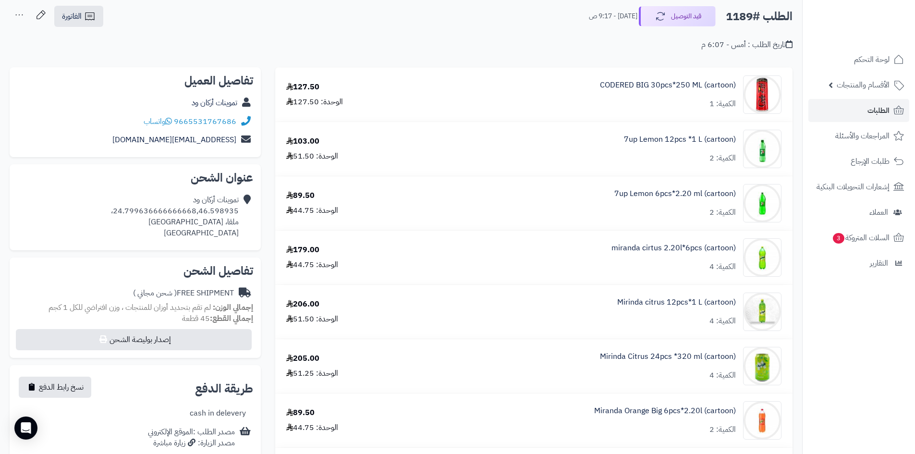  I want to click on div: تاريخ الطلب : أمس - 6:07 م, so click(747, 45).